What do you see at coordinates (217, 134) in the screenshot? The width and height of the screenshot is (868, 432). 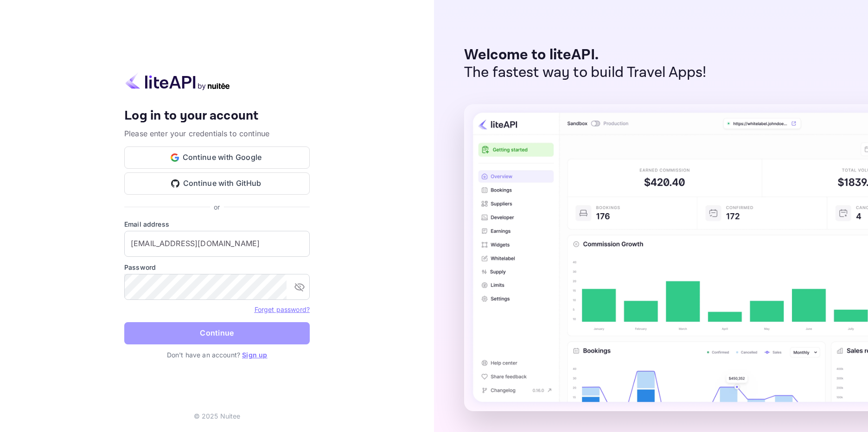 I see `p: Please enter your credentials to continue` at bounding box center [217, 134].